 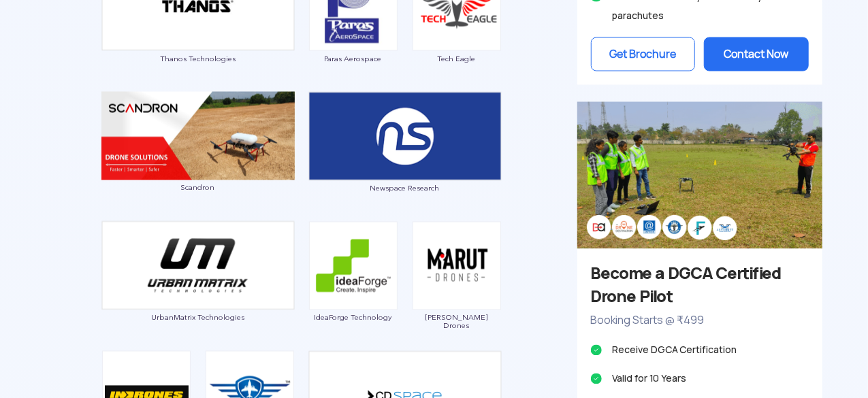 I want to click on img: ic_marutdrones.png, so click(x=457, y=266).